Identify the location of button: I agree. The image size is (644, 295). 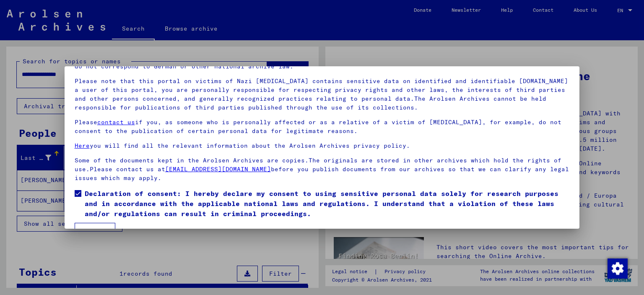
(95, 231).